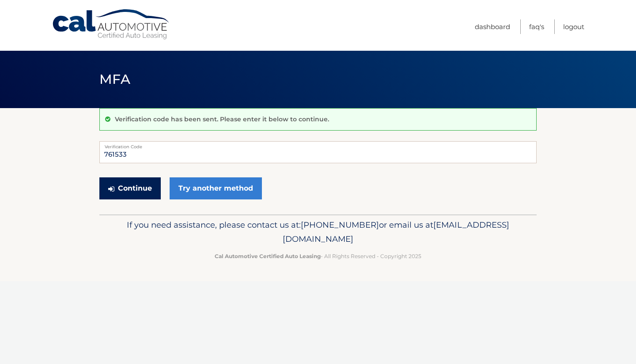  I want to click on span: MFA, so click(115, 79).